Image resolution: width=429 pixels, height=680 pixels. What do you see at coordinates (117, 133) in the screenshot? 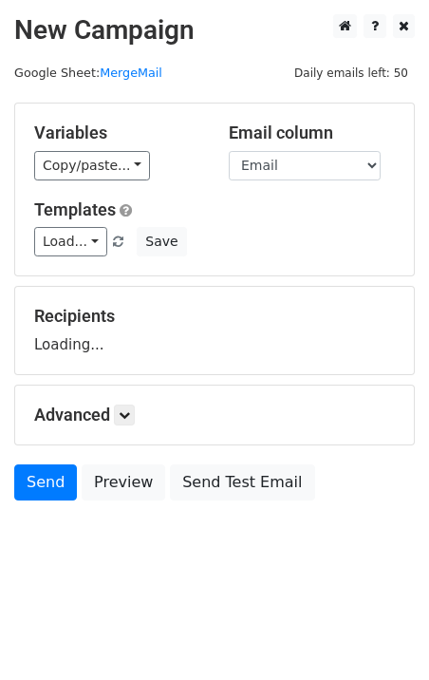
I see `h5: Variables` at bounding box center [117, 133].